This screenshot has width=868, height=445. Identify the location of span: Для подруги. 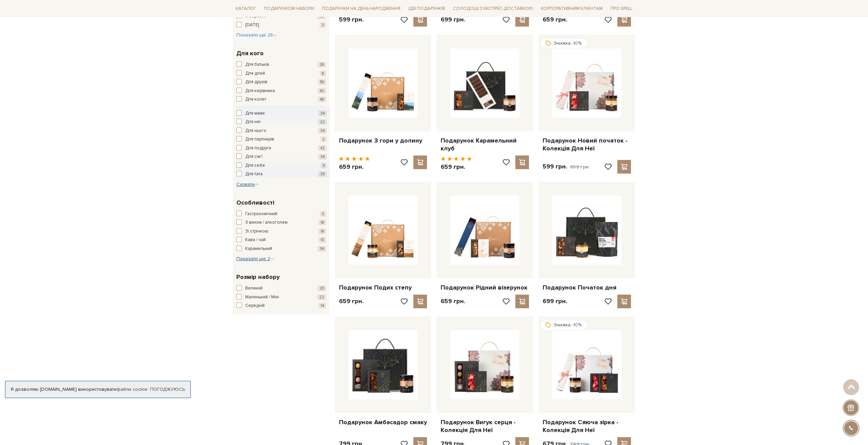
(258, 149).